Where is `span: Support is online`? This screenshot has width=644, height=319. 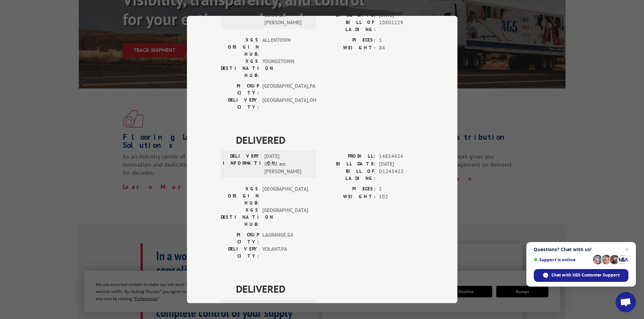
span: Support is online is located at coordinates (562, 260).